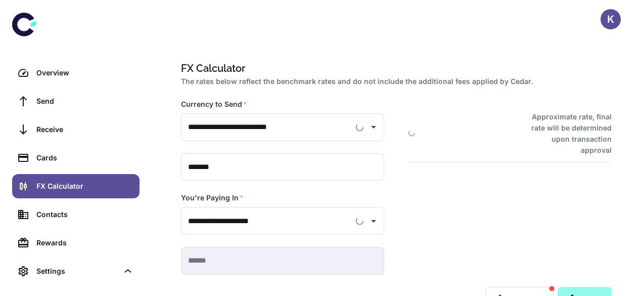 This screenshot has width=641, height=296. Describe the element at coordinates (212, 198) in the screenshot. I see `label: You're Paying In` at that location.